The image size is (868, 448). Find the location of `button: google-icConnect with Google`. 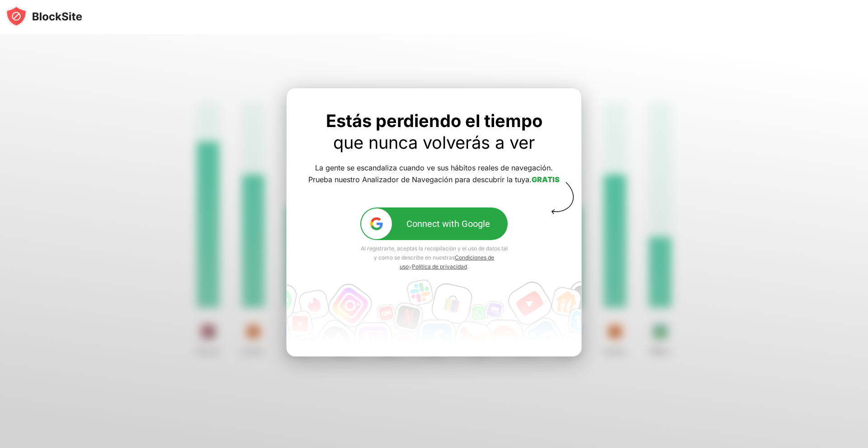

button: google-icConnect with Google is located at coordinates (434, 224).